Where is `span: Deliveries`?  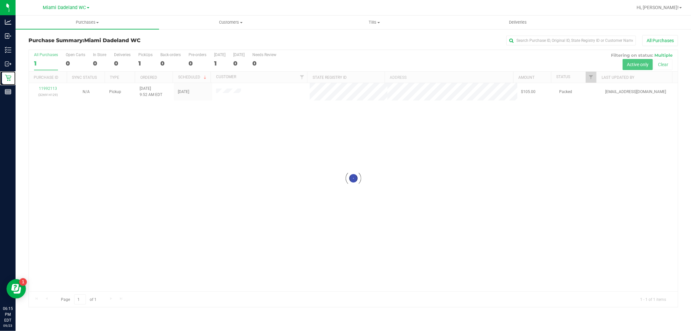
span: Deliveries is located at coordinates (518, 22).